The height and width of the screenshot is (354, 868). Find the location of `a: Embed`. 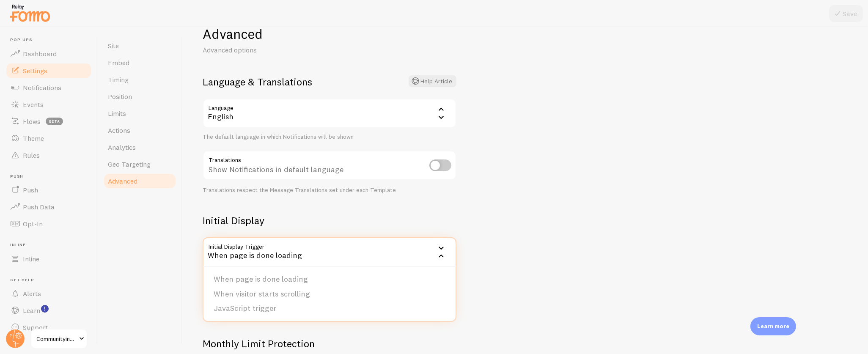

a: Embed is located at coordinates (139, 63).